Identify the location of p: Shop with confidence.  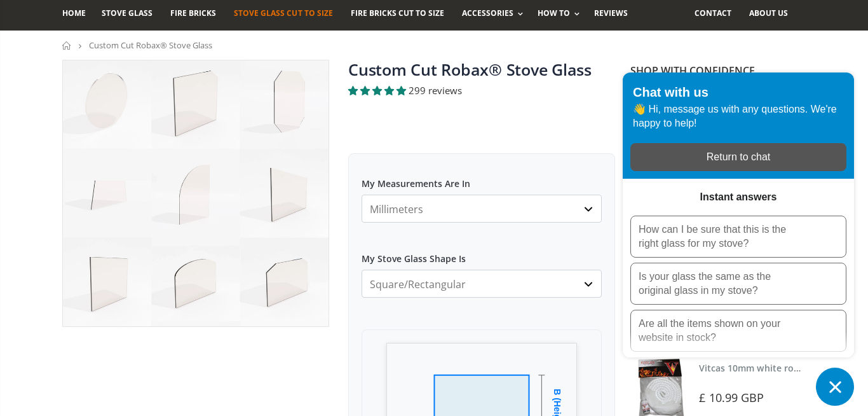
(718, 70).